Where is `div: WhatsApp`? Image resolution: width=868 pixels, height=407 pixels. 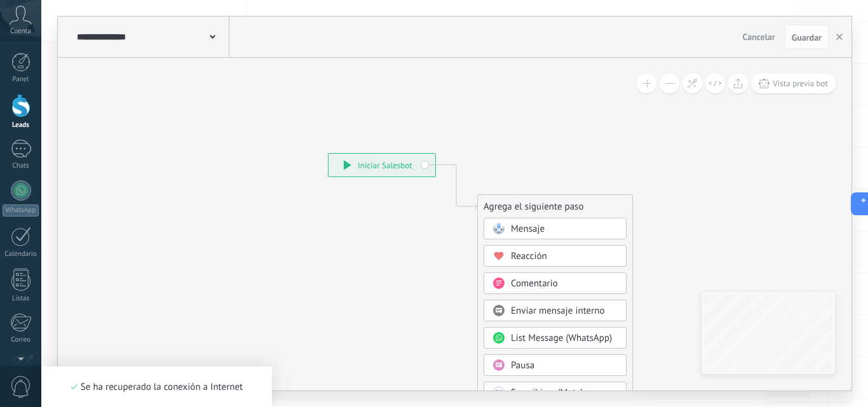 div: WhatsApp is located at coordinates (20, 210).